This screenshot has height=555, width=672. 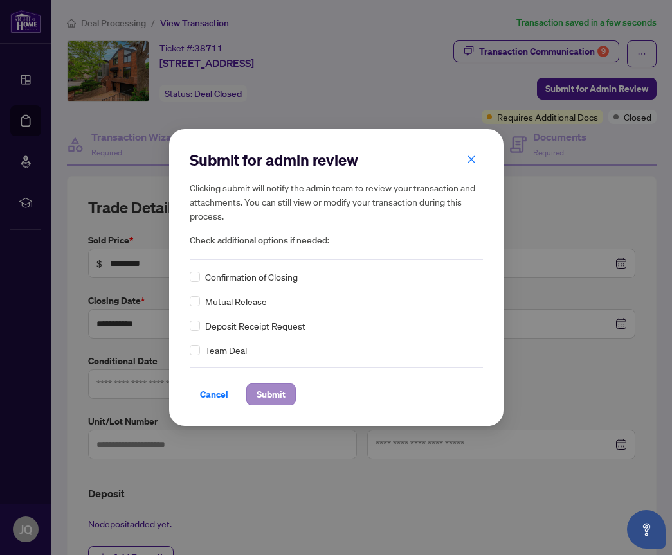 What do you see at coordinates (336, 160) in the screenshot?
I see `h2: Submit for admin review` at bounding box center [336, 160].